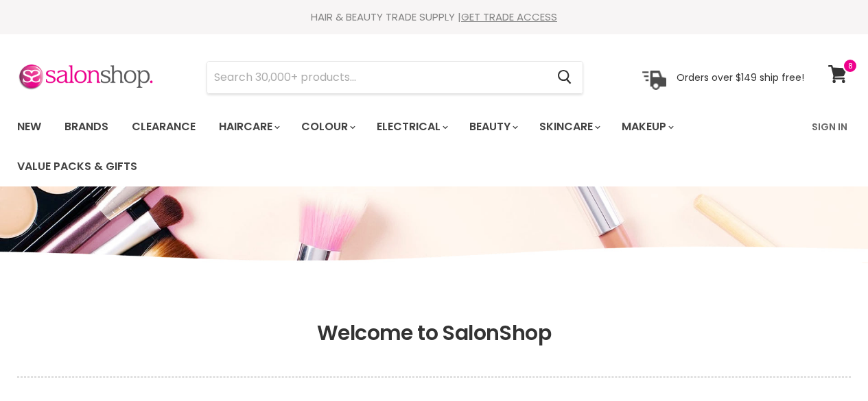  Describe the element at coordinates (492, 127) in the screenshot. I see `a: Beauty` at that location.